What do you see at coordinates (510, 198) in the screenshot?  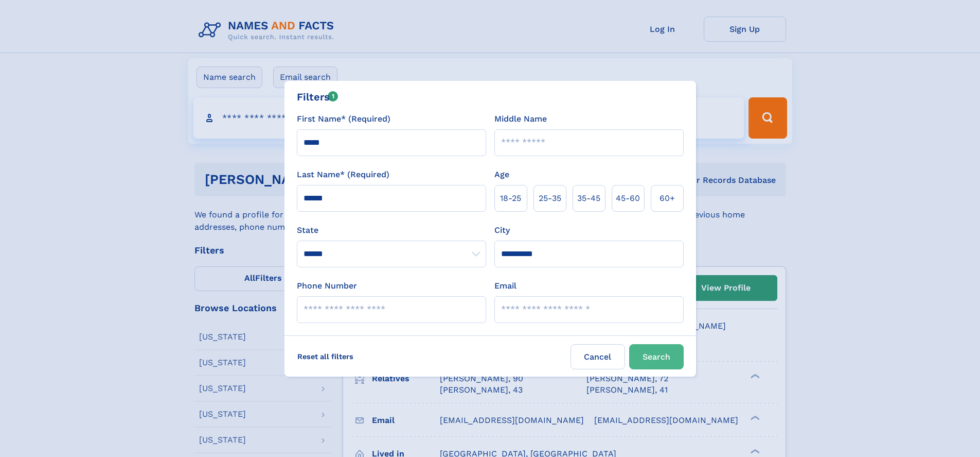 I see `span: 18‑25` at bounding box center [510, 198].